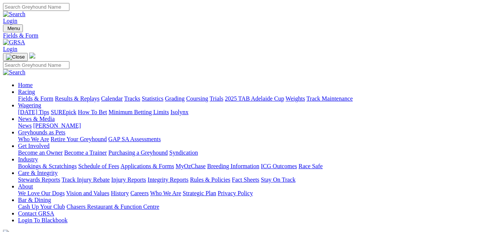 The width and height of the screenshot is (501, 232). What do you see at coordinates (41, 193) in the screenshot?
I see `a: We Love Our Dogs` at bounding box center [41, 193].